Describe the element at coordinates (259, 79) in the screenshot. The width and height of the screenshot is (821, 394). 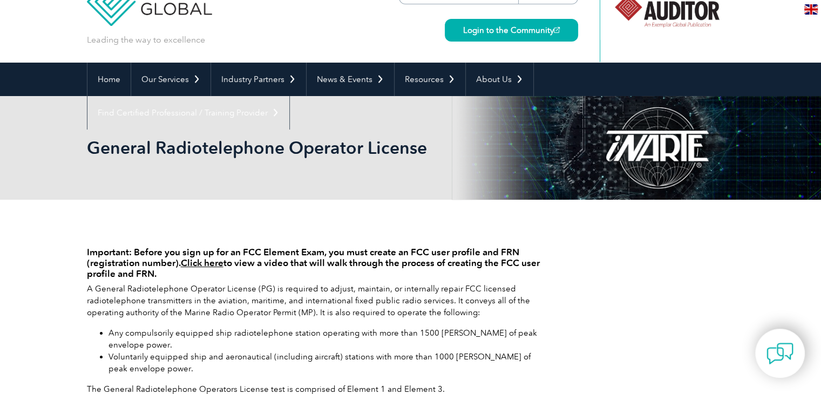
I see `a: Industry Partners` at that location.